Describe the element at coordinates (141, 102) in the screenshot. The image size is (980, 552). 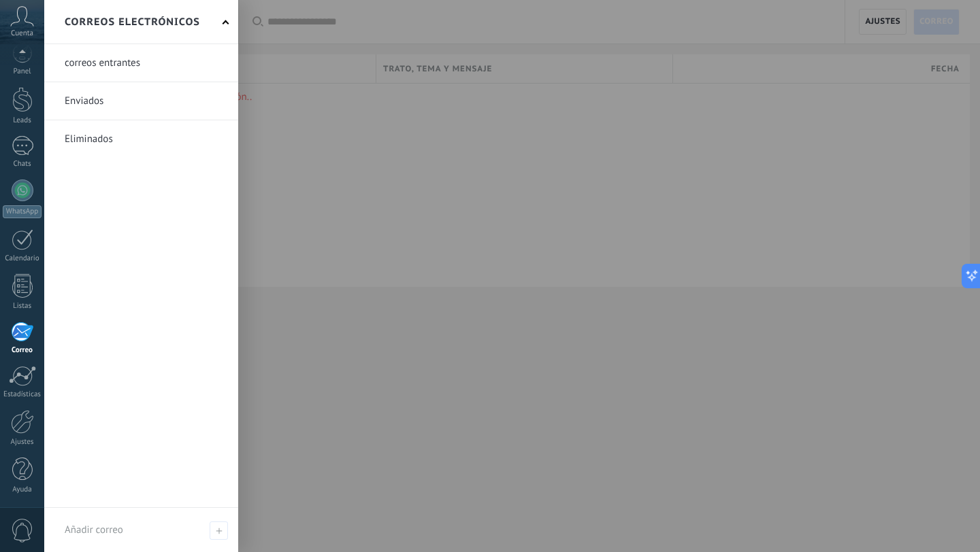
I see `li: Enviados` at that location.